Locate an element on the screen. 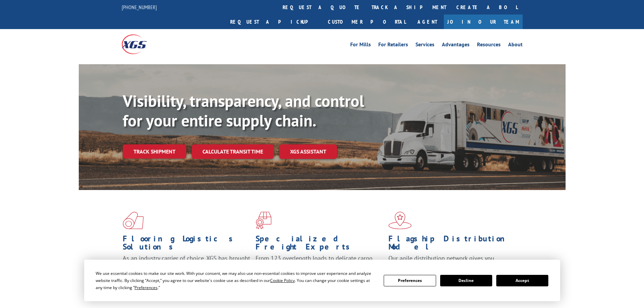  span: Our agile distribution network gives you nationwide inventory management on demand. is located at coordinates (451, 262).